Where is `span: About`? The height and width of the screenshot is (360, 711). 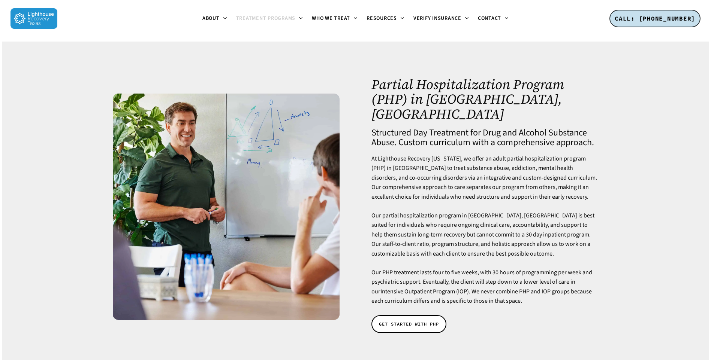 span: About is located at coordinates (211, 18).